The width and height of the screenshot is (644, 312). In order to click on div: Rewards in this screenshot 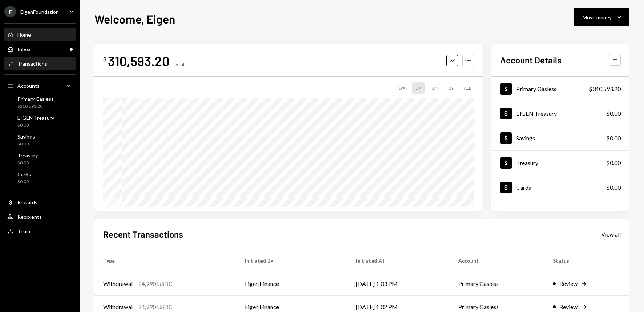, I will do `click(27, 202)`.